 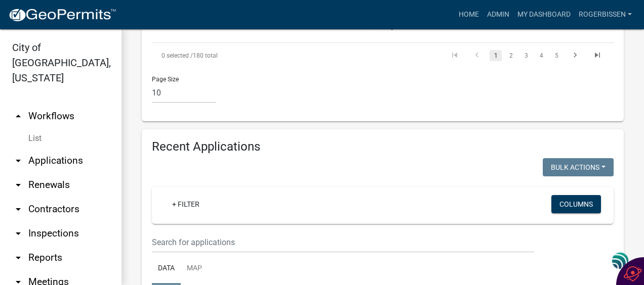 What do you see at coordinates (511, 55) in the screenshot?
I see `a: 2` at bounding box center [511, 55].